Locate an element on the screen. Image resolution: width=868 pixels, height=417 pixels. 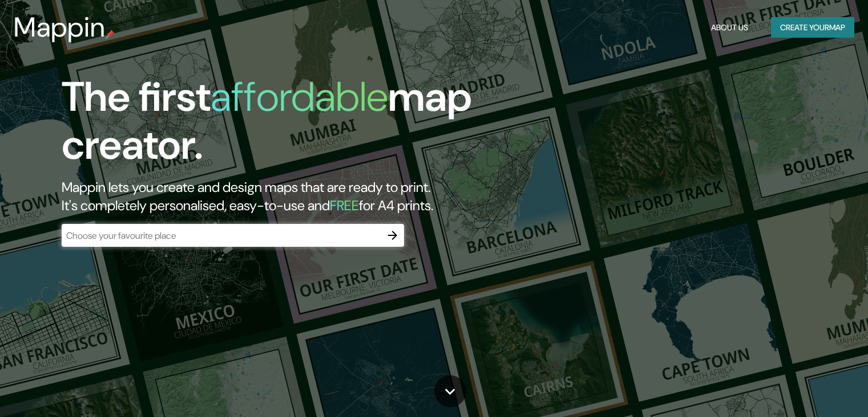
button: Create yourmap is located at coordinates (813, 28).